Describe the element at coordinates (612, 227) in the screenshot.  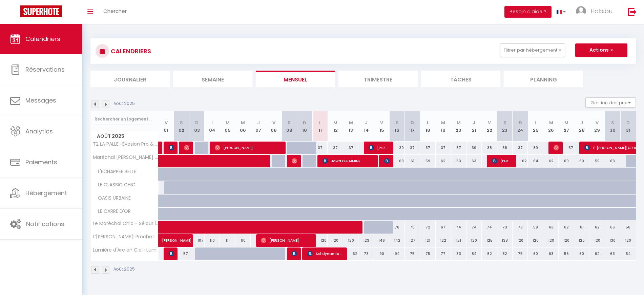
I see `div: 66` at that location.